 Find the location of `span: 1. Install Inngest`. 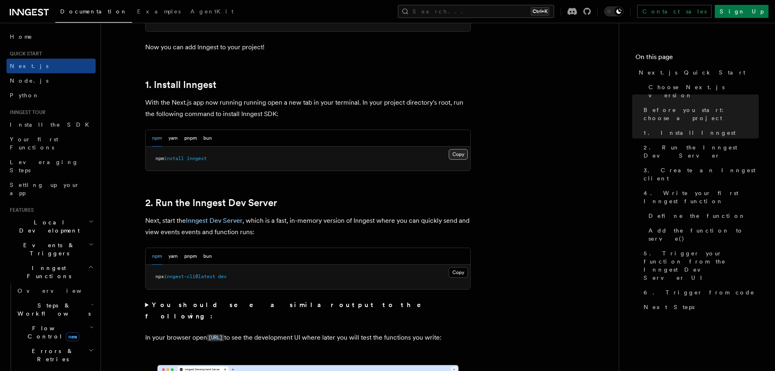

span: 1. Install Inngest is located at coordinates (690, 133).